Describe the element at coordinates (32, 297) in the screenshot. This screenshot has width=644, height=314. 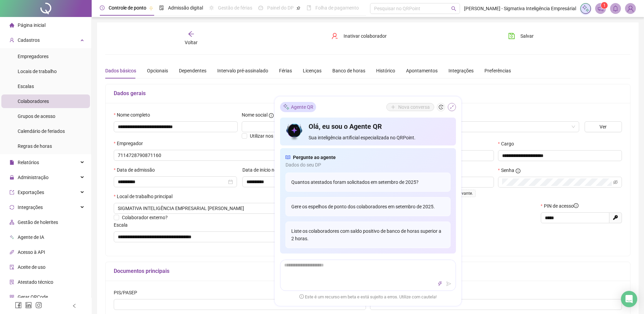
I see `span: Gerar QRCode` at that location.